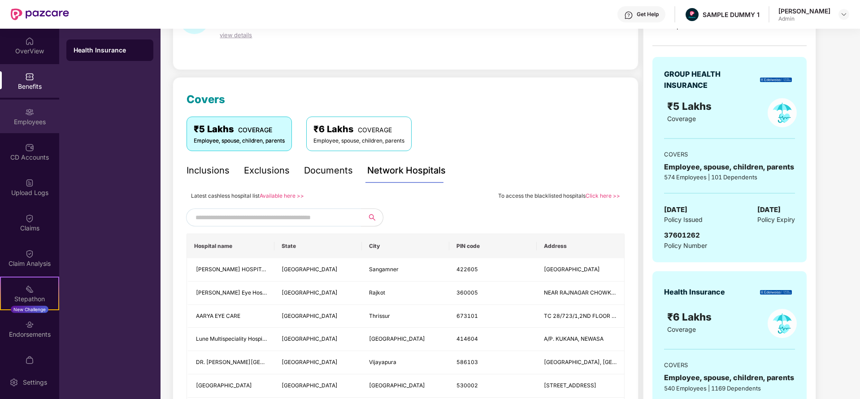 This screenshot has width=860, height=399. Describe the element at coordinates (30, 360) in the screenshot. I see `img: svg+xml;base64,PHN2ZyBpZD0iTXlfT3JkZXJzIiBkYXRhLW5hbWU9Ik15IE9yZGVycyIgeG1sbnM9Imh0dHA6Ly93d3cudz...` at that location.